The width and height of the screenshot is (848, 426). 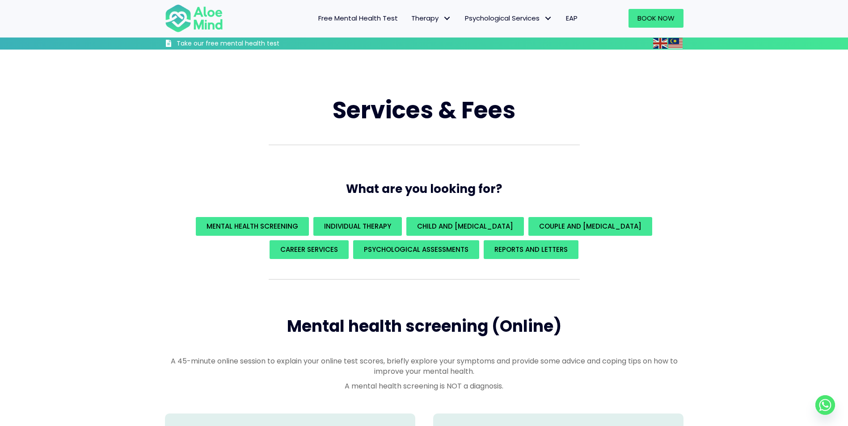 What do you see at coordinates (424, 110) in the screenshot?
I see `span: Services & Fees` at bounding box center [424, 110].